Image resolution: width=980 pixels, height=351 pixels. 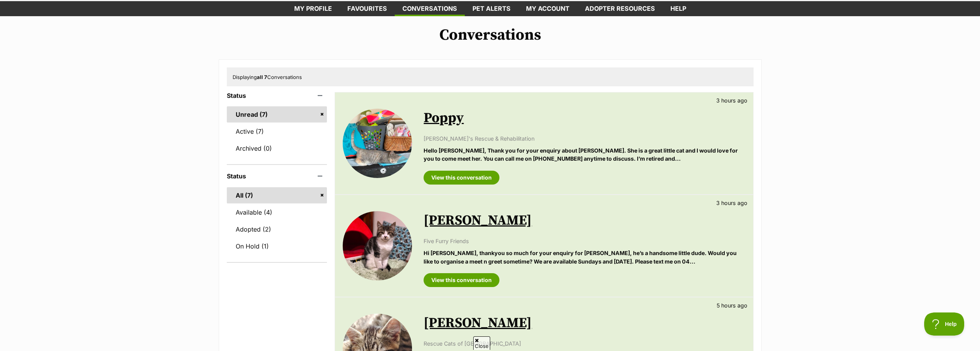 I want to click on a: Poppy, so click(x=443, y=118).